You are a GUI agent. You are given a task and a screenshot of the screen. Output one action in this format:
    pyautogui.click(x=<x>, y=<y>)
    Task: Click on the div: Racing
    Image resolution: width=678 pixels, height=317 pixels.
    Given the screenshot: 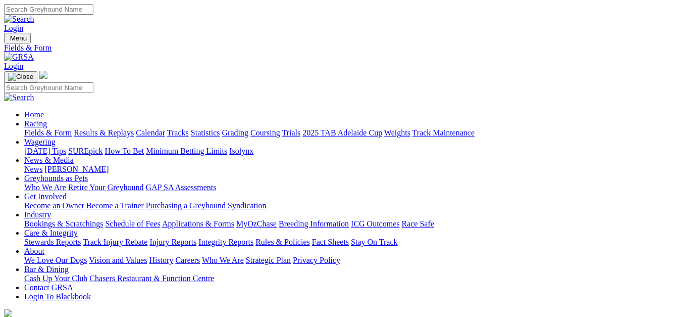 What is the action you would take?
    pyautogui.click(x=349, y=133)
    